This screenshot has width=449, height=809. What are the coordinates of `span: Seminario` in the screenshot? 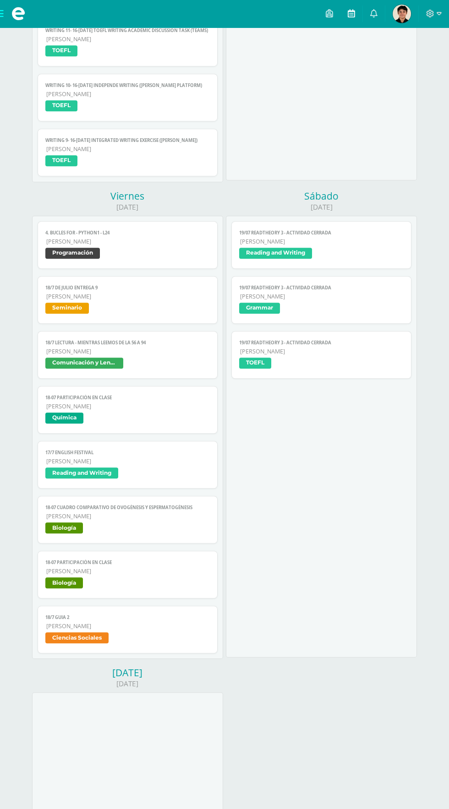 It's located at (67, 308).